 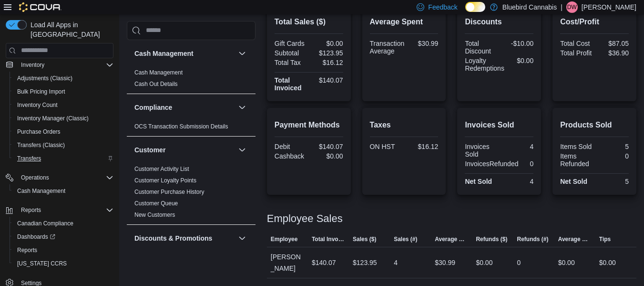 What do you see at coordinates (499, 125) in the screenshot?
I see `h2: Invoices Sold` at bounding box center [499, 125].